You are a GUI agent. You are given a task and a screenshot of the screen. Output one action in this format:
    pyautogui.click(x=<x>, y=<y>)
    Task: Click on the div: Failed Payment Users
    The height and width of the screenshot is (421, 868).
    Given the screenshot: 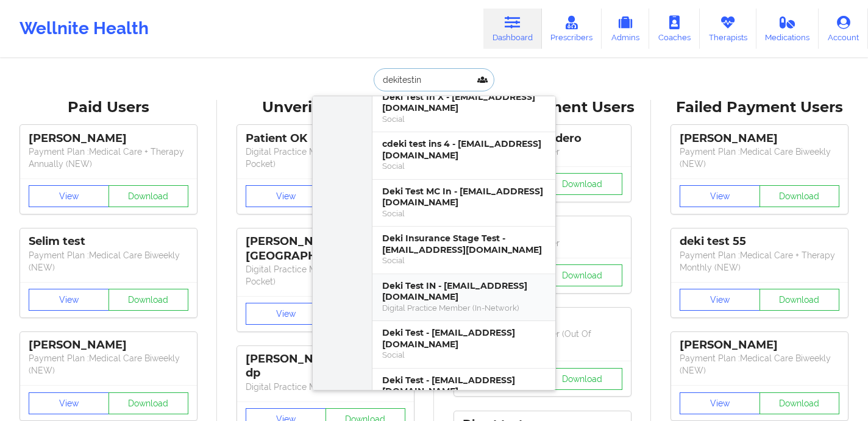 What is the action you would take?
    pyautogui.click(x=760, y=107)
    